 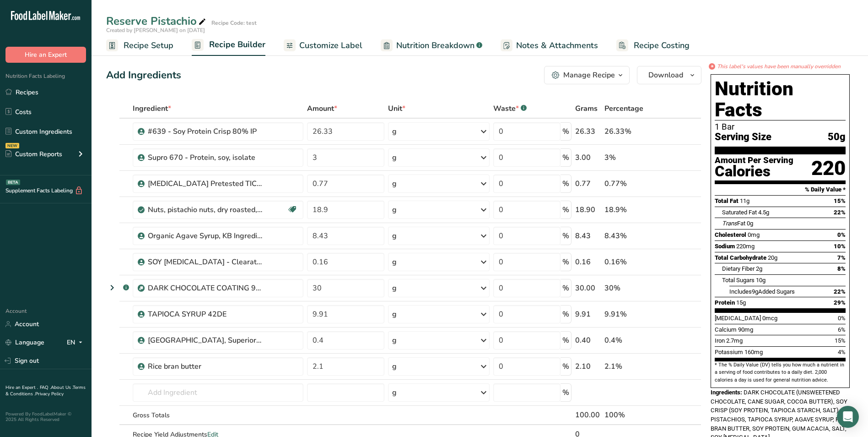 What do you see at coordinates (753, 352) in the screenshot?
I see `span: 160mg` at bounding box center [753, 352].